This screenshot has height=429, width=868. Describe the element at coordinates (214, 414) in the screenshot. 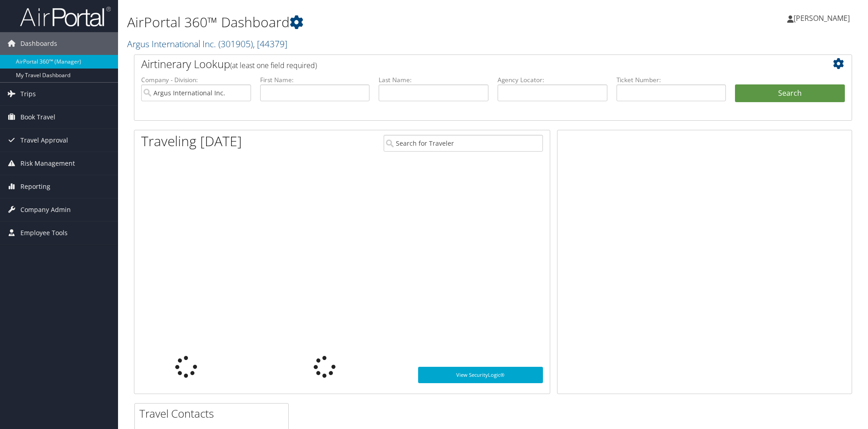

I see `h2: Travel Contacts` at that location.